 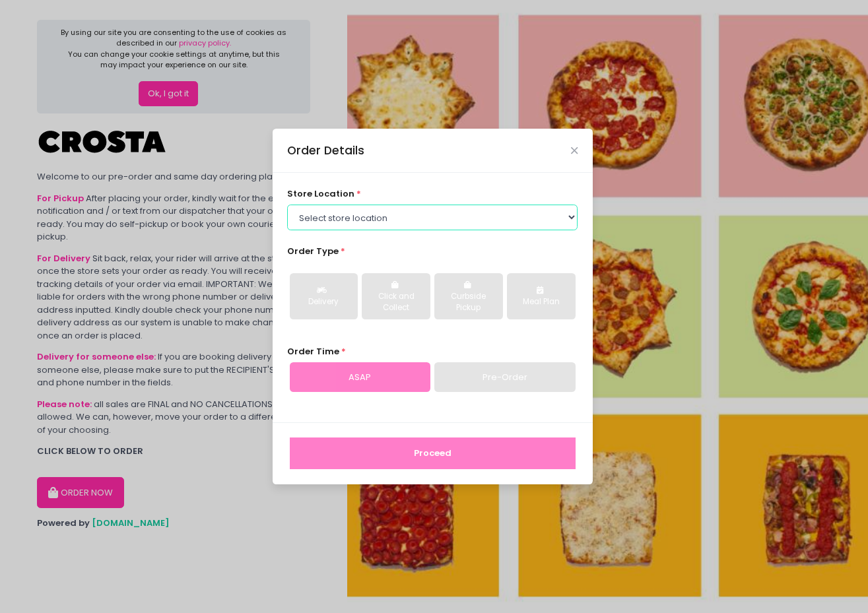 What do you see at coordinates (325, 150) in the screenshot?
I see `div: Order Details` at bounding box center [325, 150].